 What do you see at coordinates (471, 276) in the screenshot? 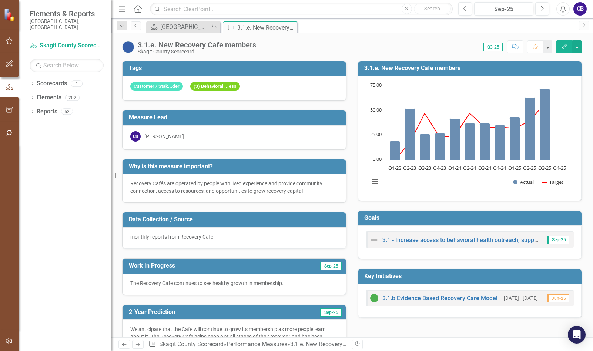
I see `h3: Key Initiatives` at bounding box center [471, 276].